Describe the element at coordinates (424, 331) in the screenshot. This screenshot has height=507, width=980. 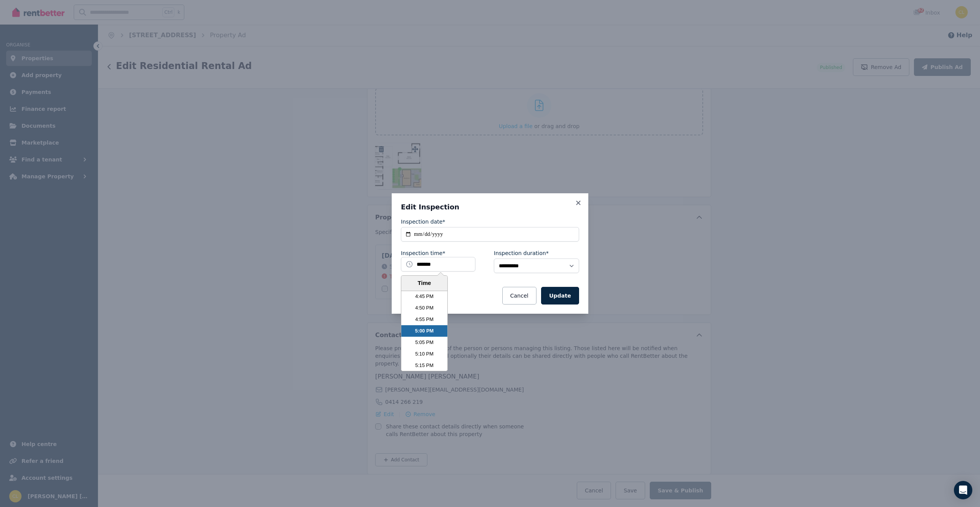
I see `li: 5:00 PM` at that location.